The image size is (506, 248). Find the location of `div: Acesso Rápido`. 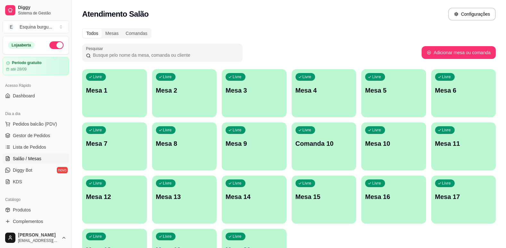

div: Acesso Rápido is located at coordinates (36, 86).